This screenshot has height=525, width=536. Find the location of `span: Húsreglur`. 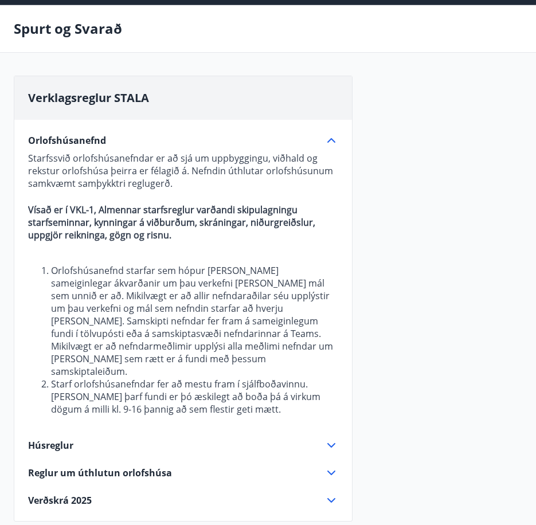

span: Húsreglur is located at coordinates (50, 445).